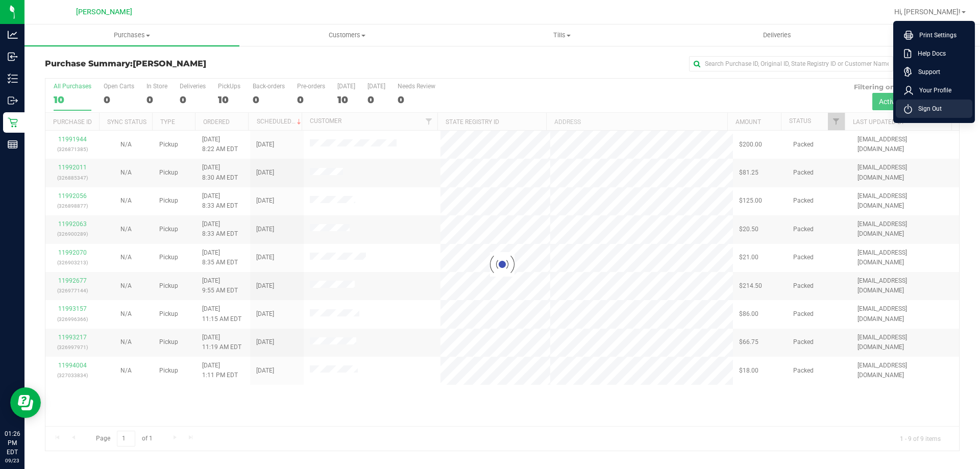  I want to click on inline-svg: Outbound, so click(13, 101).